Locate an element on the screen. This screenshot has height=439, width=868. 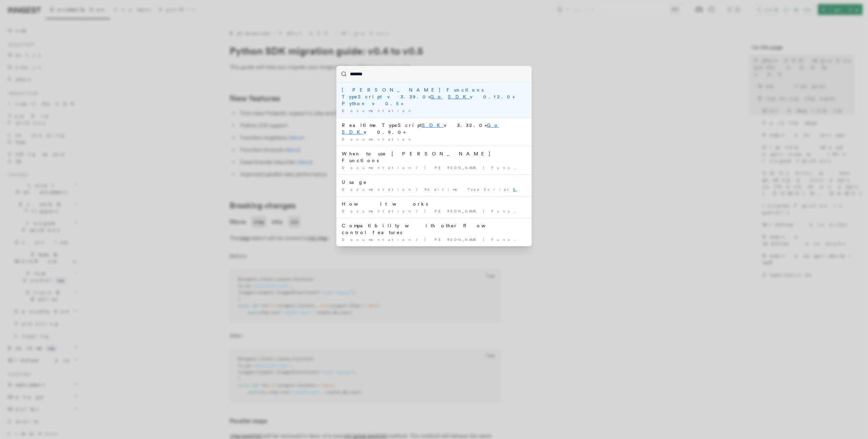
div: Compatibility with other flow control features is located at coordinates (434, 229).